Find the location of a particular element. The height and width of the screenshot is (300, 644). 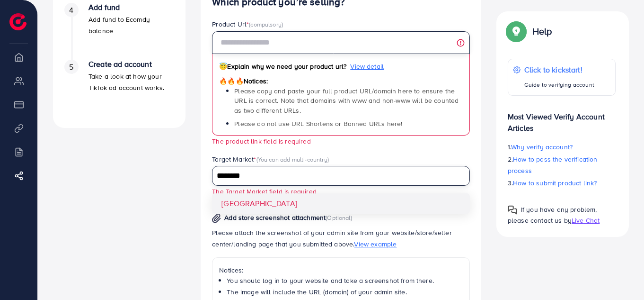

p: Please attach the screenshot of your admin site from your website/store/seller center/landing pag... is located at coordinates (341, 238).